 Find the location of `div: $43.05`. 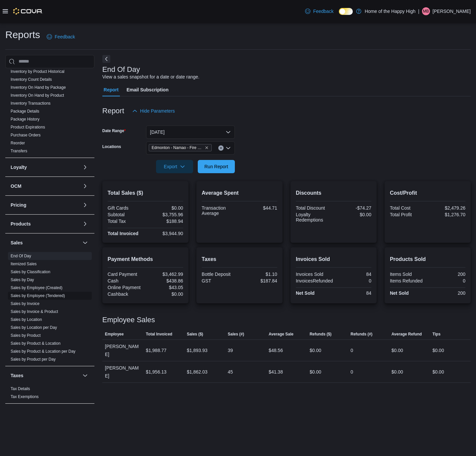

div: $43.05 is located at coordinates (165, 287).